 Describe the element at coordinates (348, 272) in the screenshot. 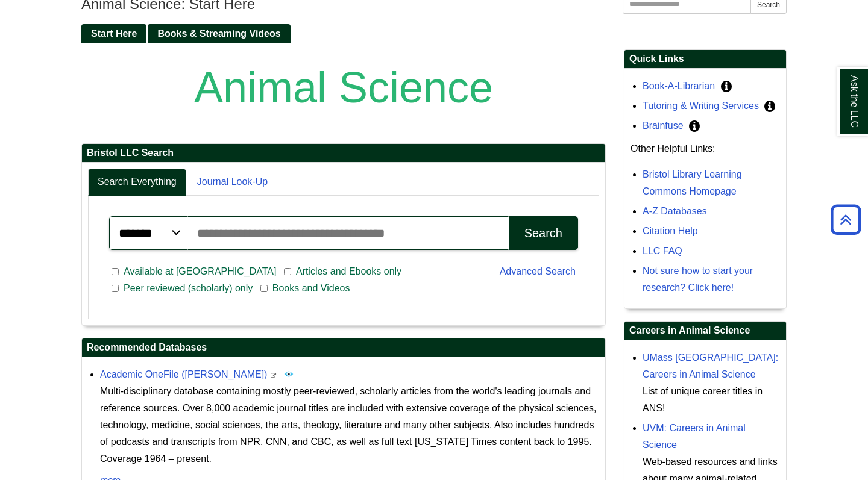

I see `span: Articles and Ebooks only` at that location.